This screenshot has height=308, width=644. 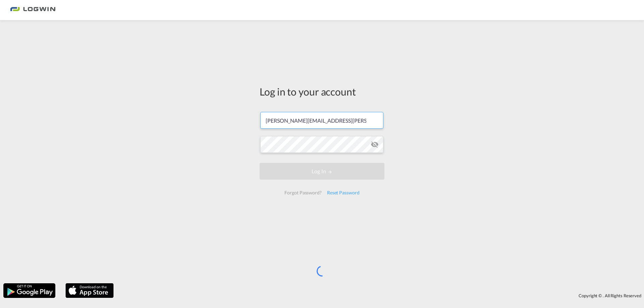 What do you see at coordinates (375, 145) in the screenshot?
I see `md-icon: icon-eye-off` at bounding box center [375, 145].